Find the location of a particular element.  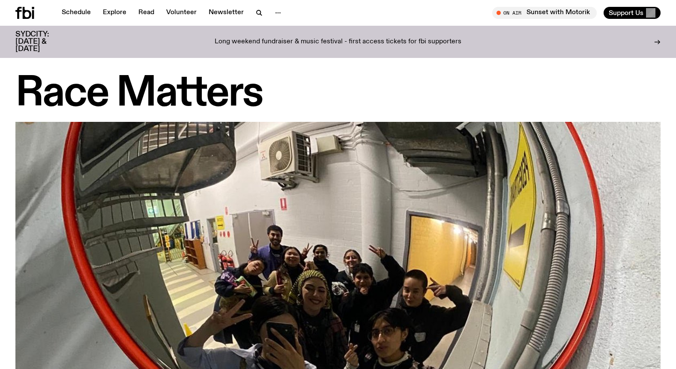

button: Support Us is located at coordinates (632, 13).